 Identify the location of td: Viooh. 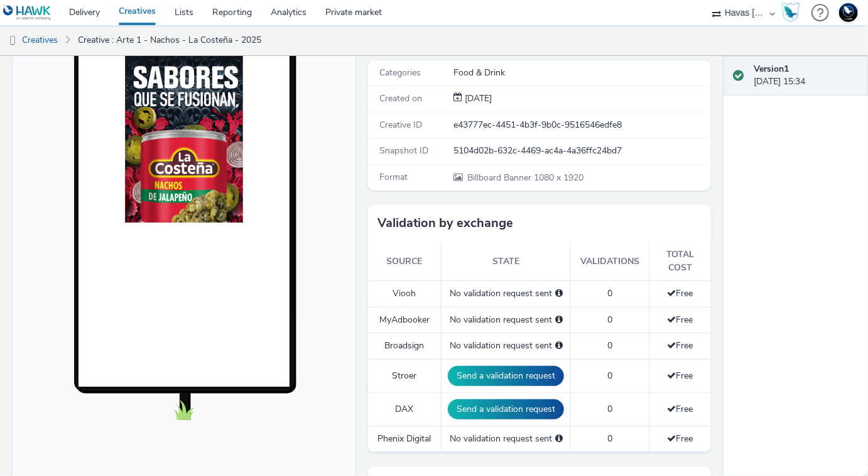
(404, 293).